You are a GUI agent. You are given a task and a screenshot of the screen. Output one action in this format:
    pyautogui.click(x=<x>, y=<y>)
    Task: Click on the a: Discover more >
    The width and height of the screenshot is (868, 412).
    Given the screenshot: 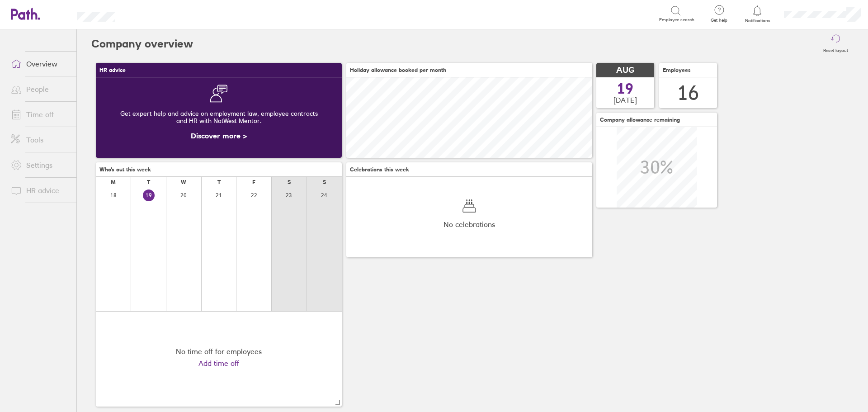 What is the action you would take?
    pyautogui.click(x=219, y=136)
    